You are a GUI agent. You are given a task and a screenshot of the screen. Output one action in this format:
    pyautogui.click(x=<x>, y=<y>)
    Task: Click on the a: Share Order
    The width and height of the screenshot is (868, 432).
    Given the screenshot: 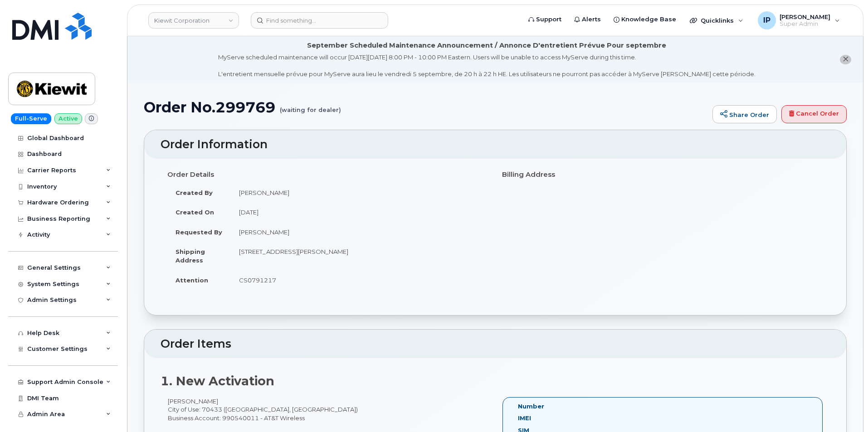 What is the action you would take?
    pyautogui.click(x=745, y=114)
    